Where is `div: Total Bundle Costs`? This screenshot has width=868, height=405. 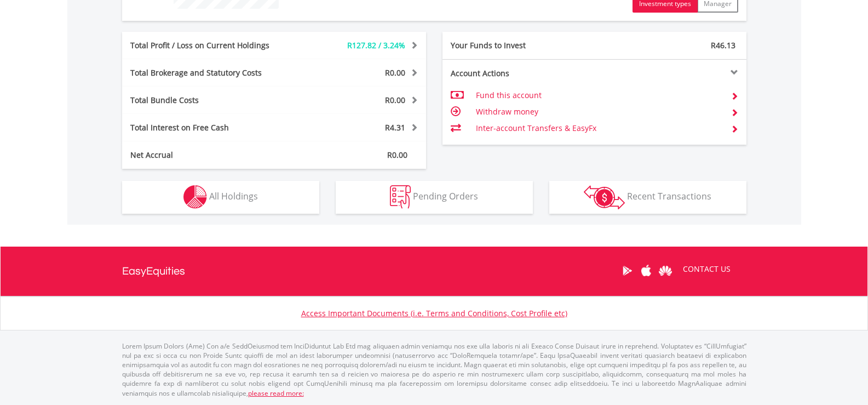
div: Total Bundle Costs is located at coordinates (211, 100).